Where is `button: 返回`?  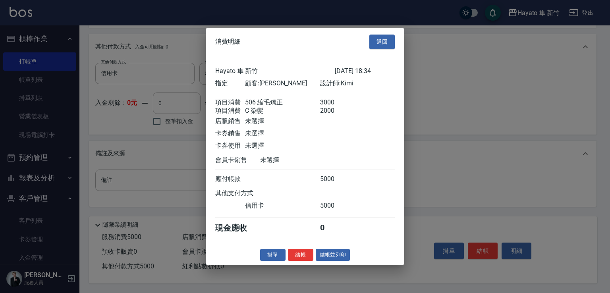
button: 返回 is located at coordinates (382, 42).